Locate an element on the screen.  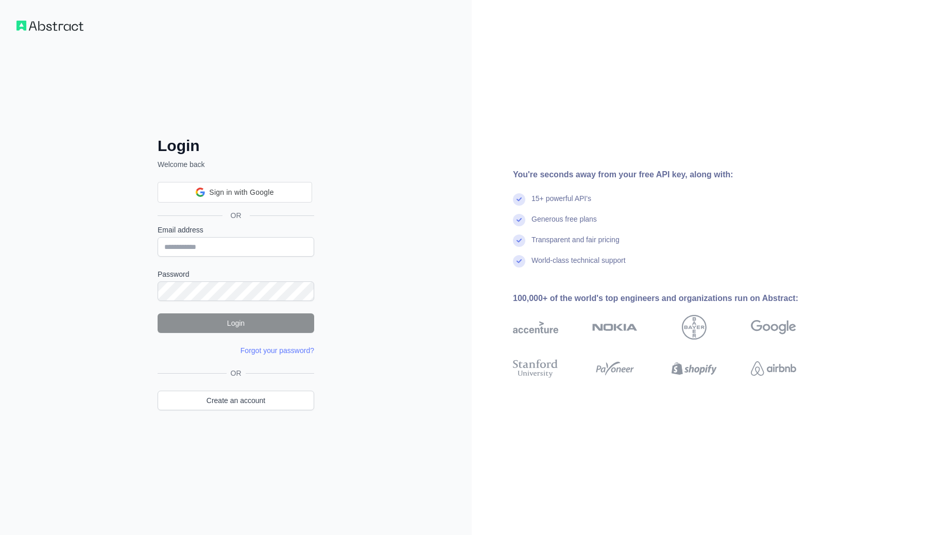
img: payoneer is located at coordinates (615, 368).